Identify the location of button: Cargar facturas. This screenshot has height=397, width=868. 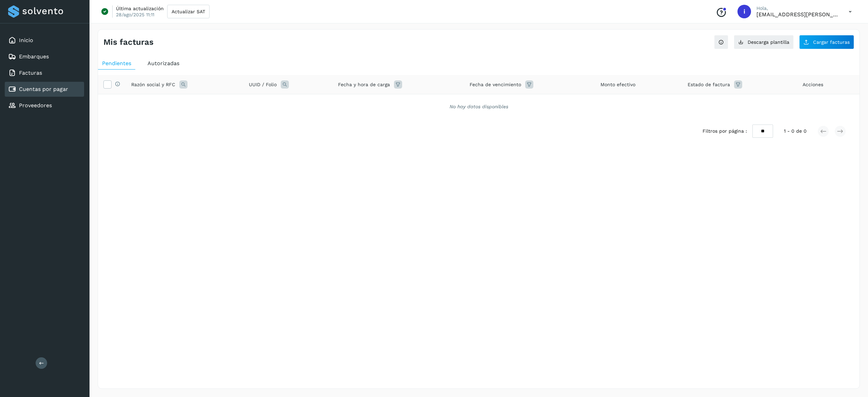
(827, 42).